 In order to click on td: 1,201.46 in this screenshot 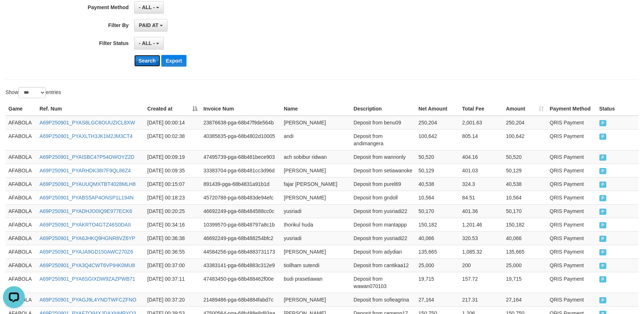, I will do `click(481, 224)`.